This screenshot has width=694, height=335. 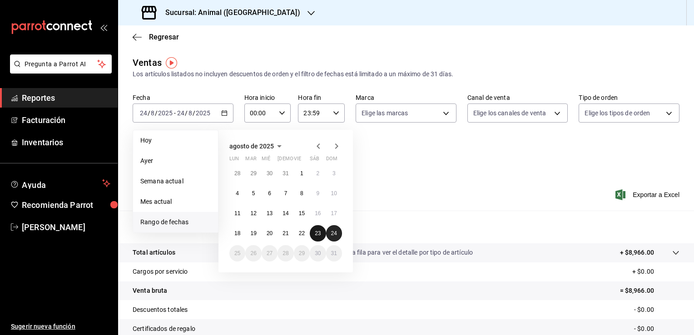 I want to click on abbr: 22 de agosto de 2025, so click(x=302, y=234).